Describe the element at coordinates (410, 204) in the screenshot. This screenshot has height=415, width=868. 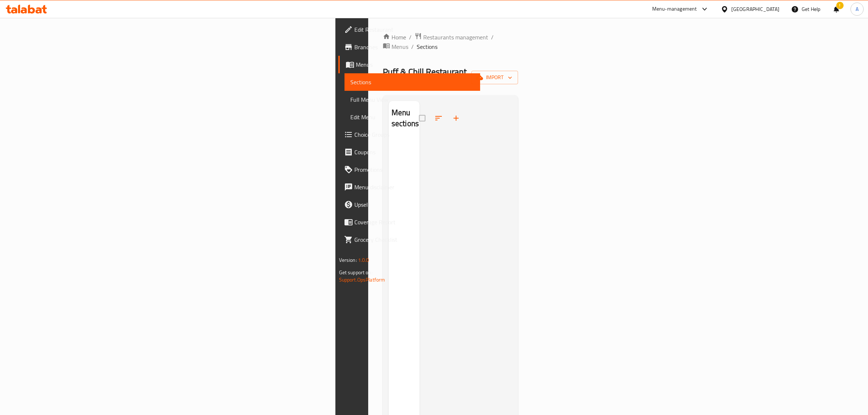
I see `a: Upsell` at that location.